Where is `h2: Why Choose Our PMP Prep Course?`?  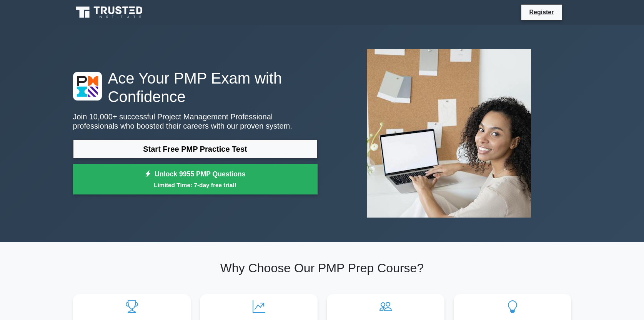 h2: Why Choose Our PMP Prep Course? is located at coordinates (322, 268).